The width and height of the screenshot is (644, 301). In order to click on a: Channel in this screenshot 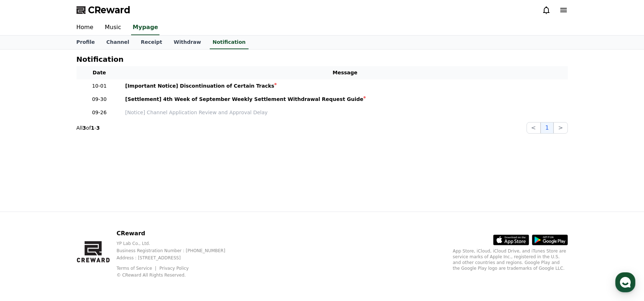, I will do `click(118, 43)`.